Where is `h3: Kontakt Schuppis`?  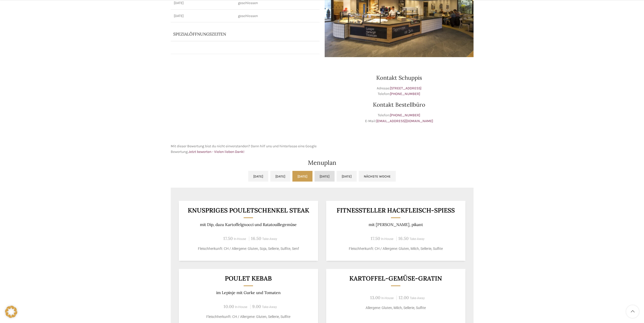
h3: Kontakt Schuppis is located at coordinates (399, 78).